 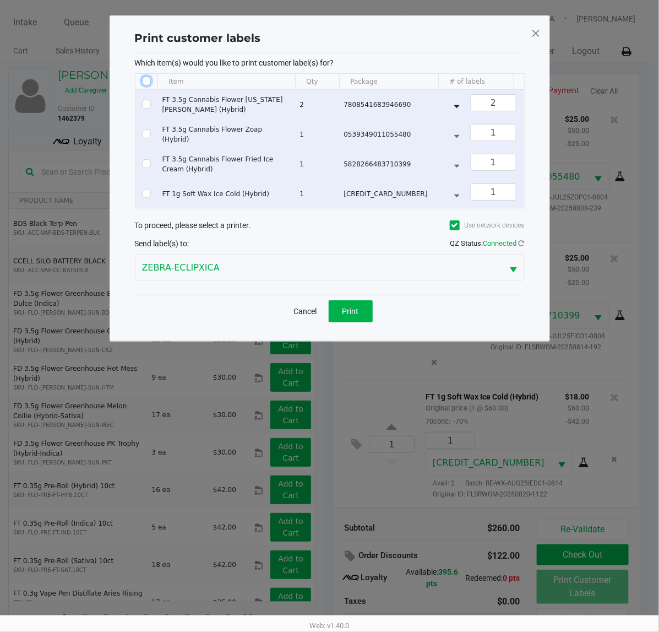 I want to click on button: Select, so click(x=514, y=267).